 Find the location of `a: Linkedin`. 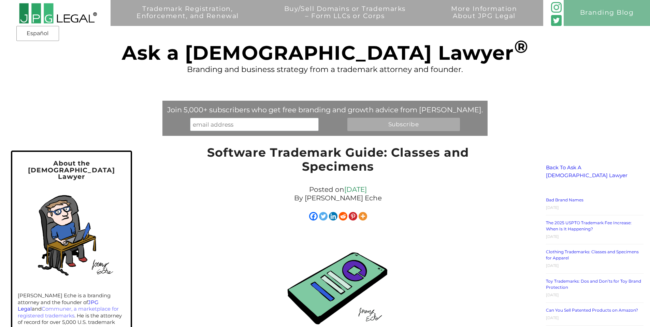

a: Linkedin is located at coordinates (333, 216).